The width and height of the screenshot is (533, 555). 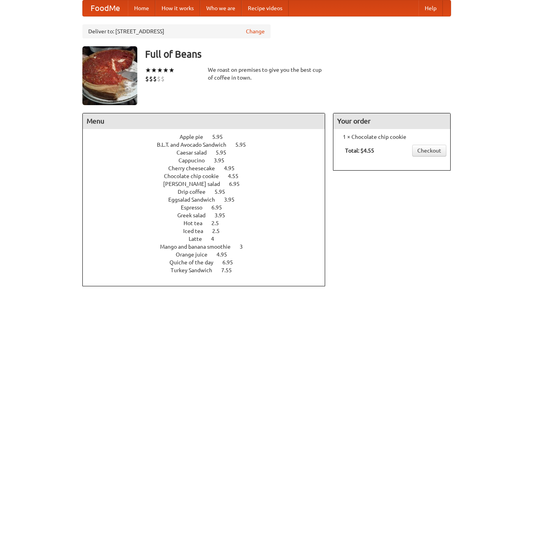 I want to click on a: Help, so click(x=431, y=8).